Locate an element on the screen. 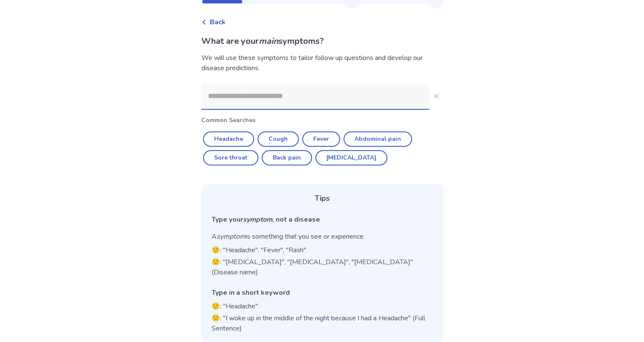  span: Back is located at coordinates (217, 22).